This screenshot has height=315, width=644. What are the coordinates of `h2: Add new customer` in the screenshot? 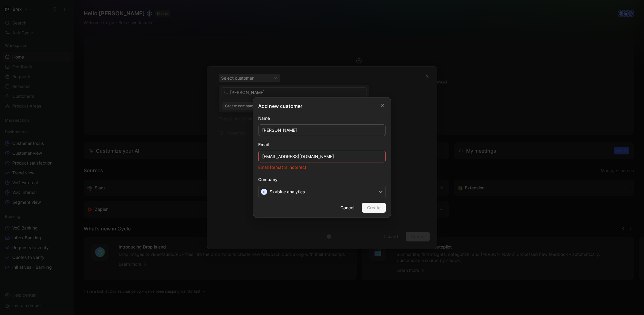 It's located at (280, 106).